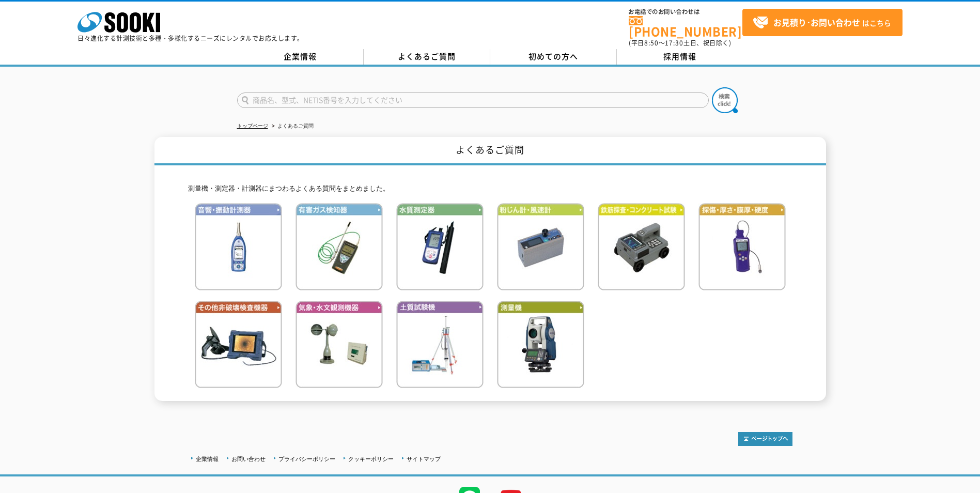  Describe the element at coordinates (725, 100) in the screenshot. I see `img: btn_search.png` at that location.